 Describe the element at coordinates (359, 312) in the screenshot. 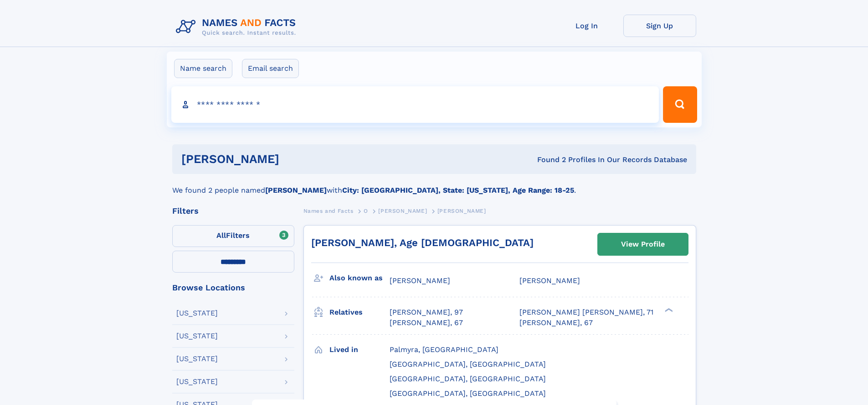

I see `h3: Relatives` at that location.